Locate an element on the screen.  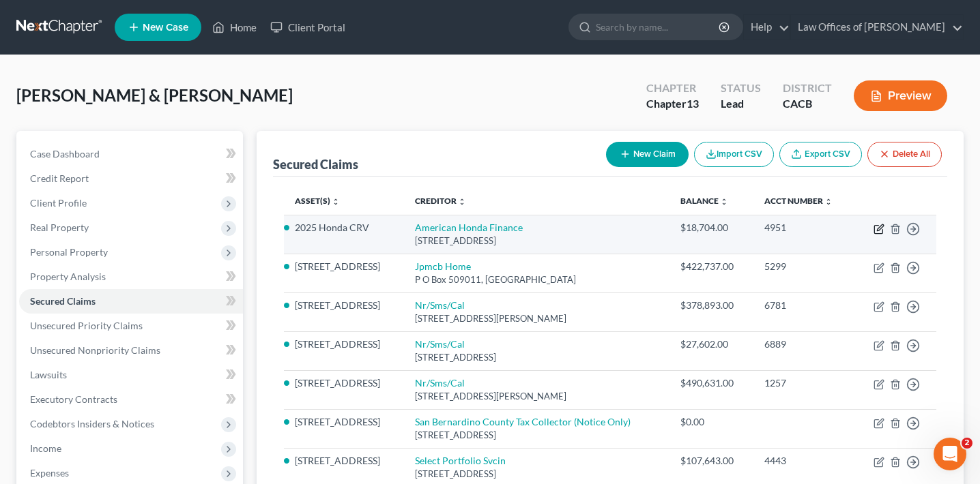
div: District is located at coordinates (808, 88).